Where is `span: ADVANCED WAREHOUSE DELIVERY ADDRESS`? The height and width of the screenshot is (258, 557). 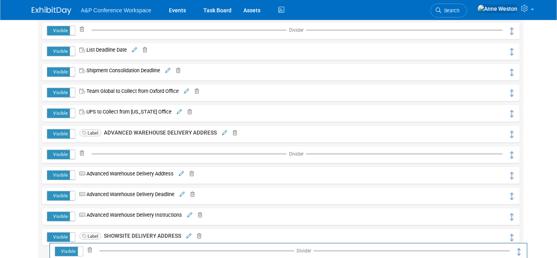 span: ADVANCED WAREHOUSE DELIVERY ADDRESS is located at coordinates (160, 132).